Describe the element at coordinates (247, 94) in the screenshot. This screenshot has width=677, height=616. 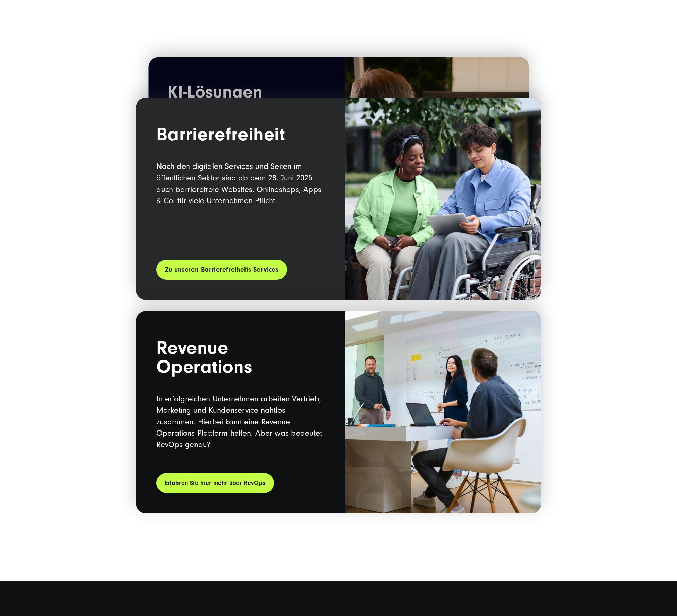
I see `h2: KI-Lösungen` at that location.